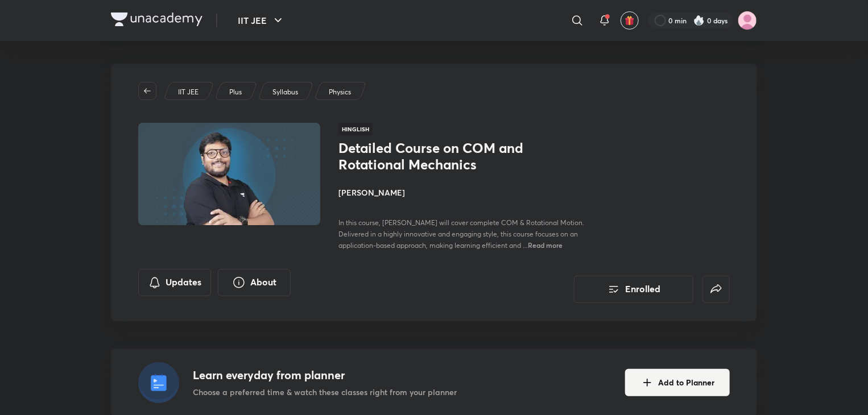  Describe the element at coordinates (188, 92) in the screenshot. I see `p: IIT JEE` at that location.